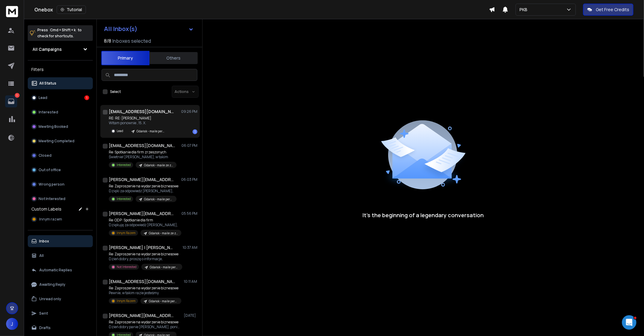  What do you see at coordinates (190, 247) in the screenshot?
I see `p: 10:37 AM` at bounding box center [190, 247].